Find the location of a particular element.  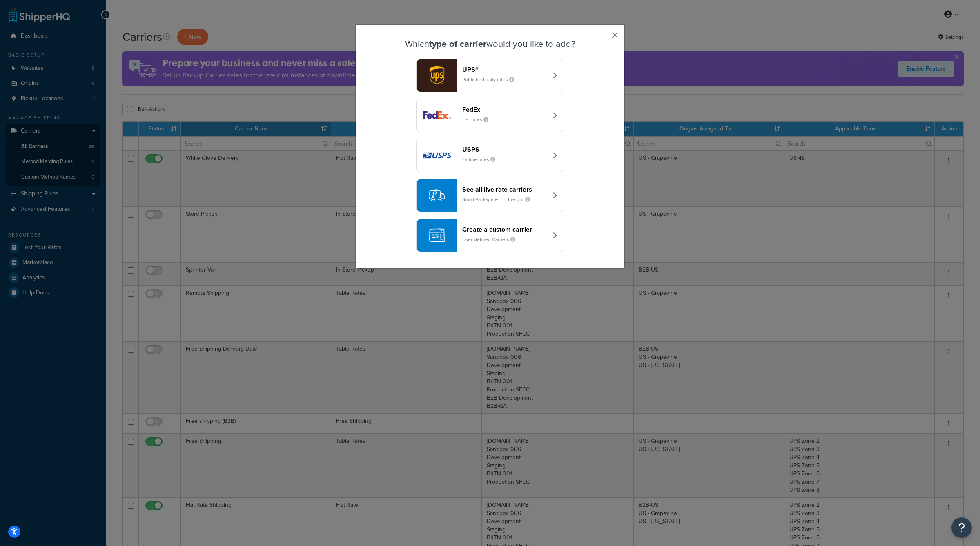

button: usps logoUSPSOnline rates is located at coordinates (490, 155).